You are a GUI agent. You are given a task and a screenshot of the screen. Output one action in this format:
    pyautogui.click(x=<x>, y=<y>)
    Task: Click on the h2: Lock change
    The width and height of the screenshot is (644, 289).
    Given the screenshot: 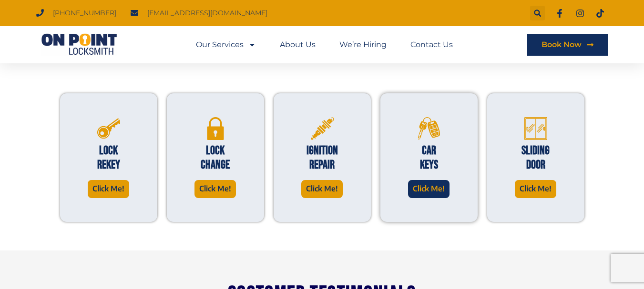 What is the action you would take?
    pyautogui.click(x=215, y=158)
    